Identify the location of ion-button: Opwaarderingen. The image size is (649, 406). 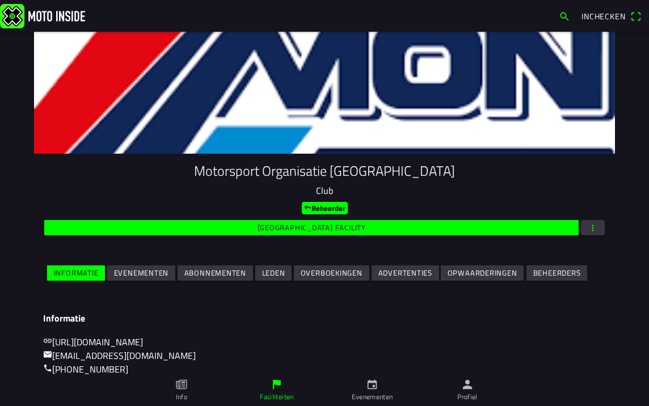
(482, 273).